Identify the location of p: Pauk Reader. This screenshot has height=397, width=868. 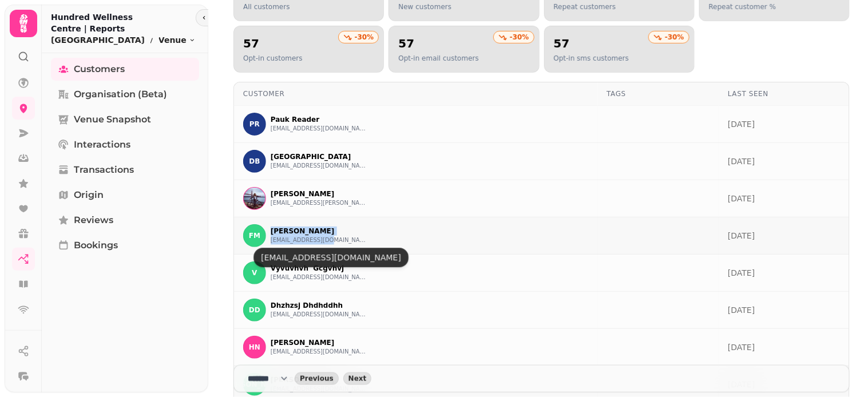
(319, 120).